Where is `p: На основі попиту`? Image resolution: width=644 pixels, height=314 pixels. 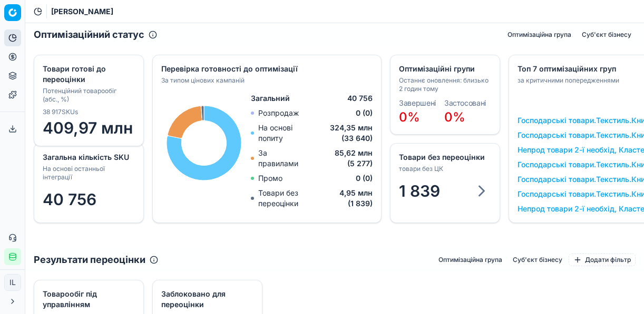
p: На основі попиту is located at coordinates (283, 133).